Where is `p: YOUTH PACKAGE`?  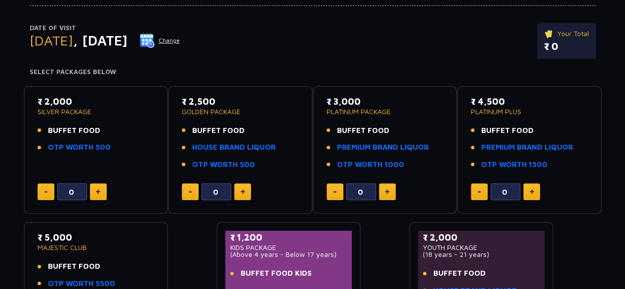
p: YOUTH PACKAGE is located at coordinates (481, 248).